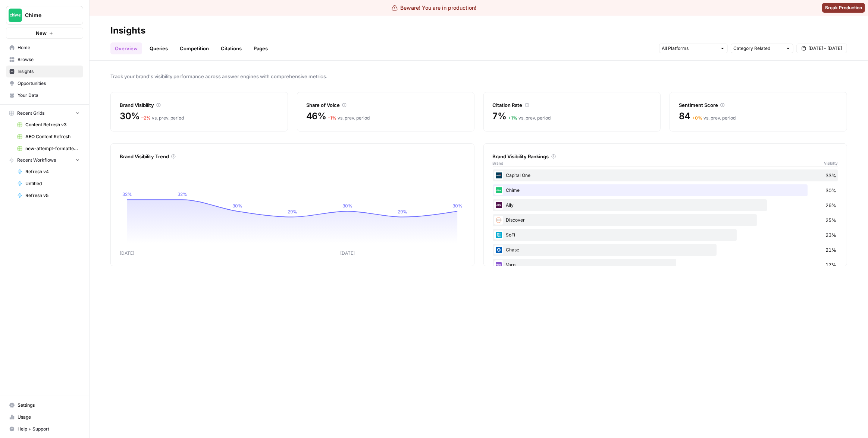 Image resolution: width=868 pixels, height=438 pixels. I want to click on span: 7%, so click(500, 117).